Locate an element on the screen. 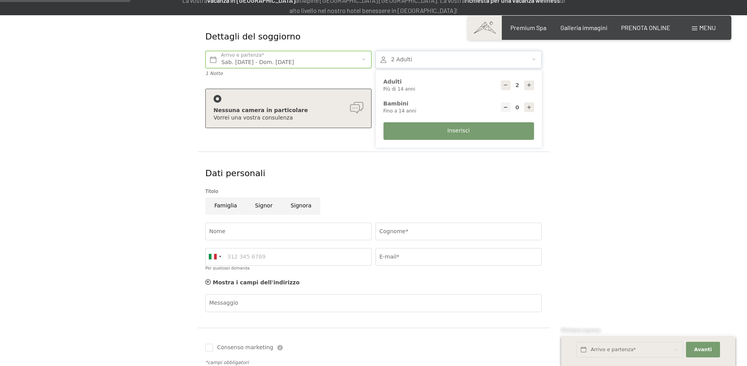 The width and height of the screenshot is (747, 366). div: Vorrei una vostra consulenza is located at coordinates (288, 118).